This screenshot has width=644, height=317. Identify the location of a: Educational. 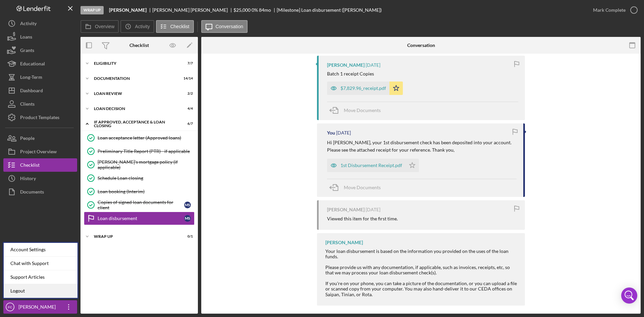
(40, 63).